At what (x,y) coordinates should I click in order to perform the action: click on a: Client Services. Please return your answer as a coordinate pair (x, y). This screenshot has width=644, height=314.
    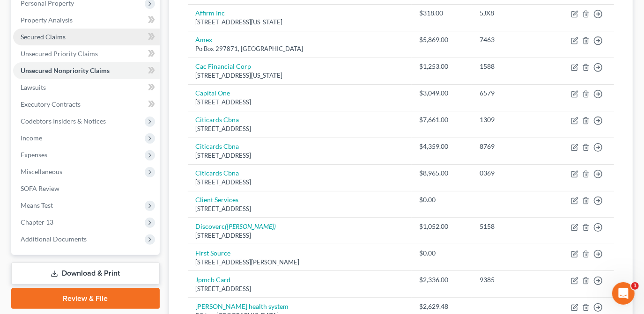
    Looking at the image, I should click on (217, 199).